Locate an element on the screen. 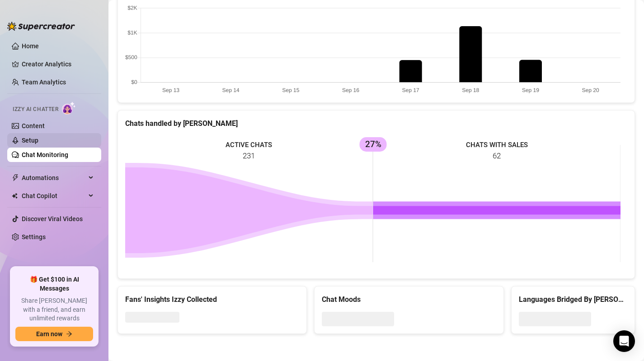 The width and height of the screenshot is (644, 361). a: Creator Analytics is located at coordinates (58, 64).